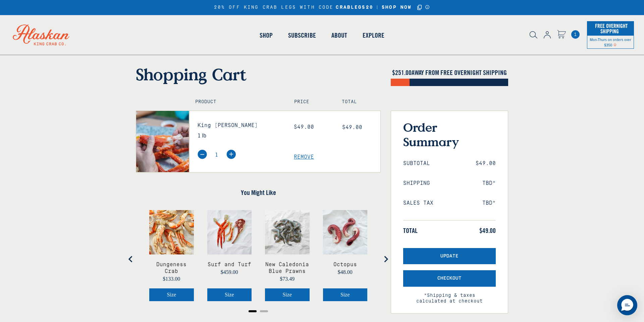  Describe the element at coordinates (355, 7) in the screenshot. I see `strong: CRABLEGS20` at that location.